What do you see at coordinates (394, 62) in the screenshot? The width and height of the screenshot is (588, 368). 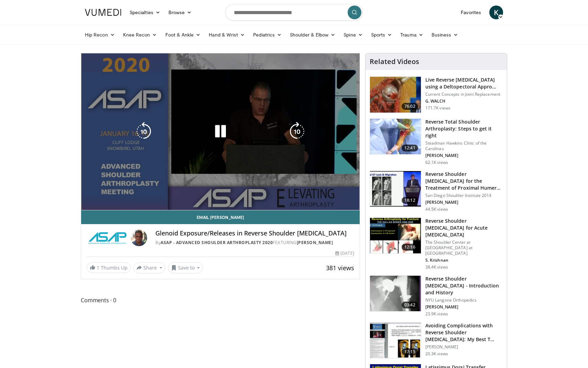 I see `h4: Related Videos` at bounding box center [394, 62].